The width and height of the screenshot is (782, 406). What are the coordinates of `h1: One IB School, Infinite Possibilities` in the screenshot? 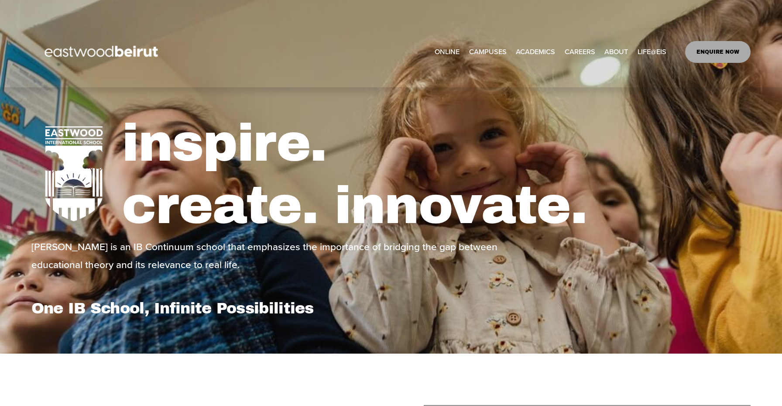 It's located at (210, 308).